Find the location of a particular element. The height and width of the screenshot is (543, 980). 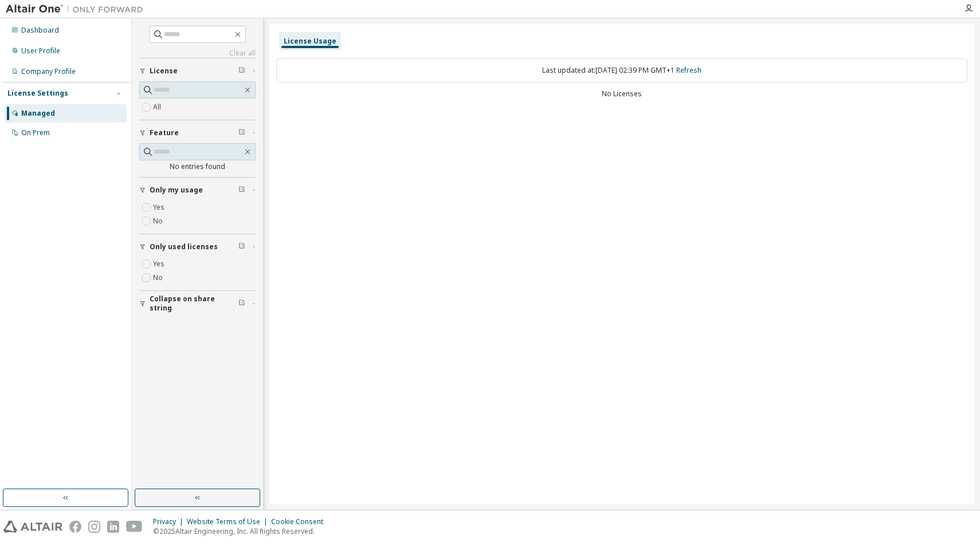

span: Only my usage is located at coordinates (176, 190).